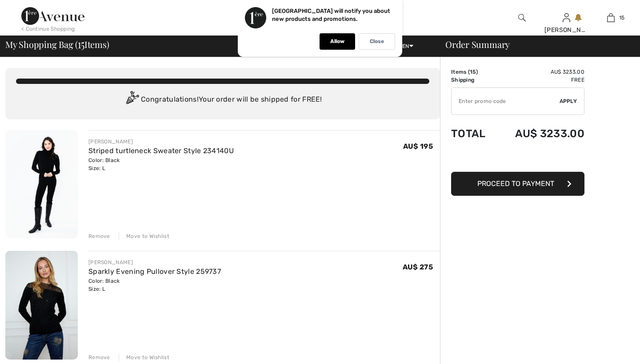  I want to click on a: Striped turtleneck Sweater Style 234140U, so click(161, 150).